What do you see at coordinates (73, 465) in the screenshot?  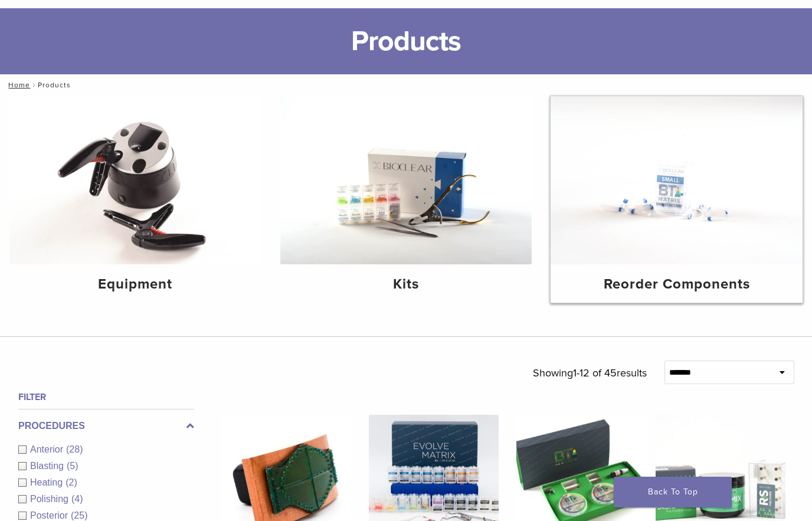 I see `span: (5)` at bounding box center [73, 465].